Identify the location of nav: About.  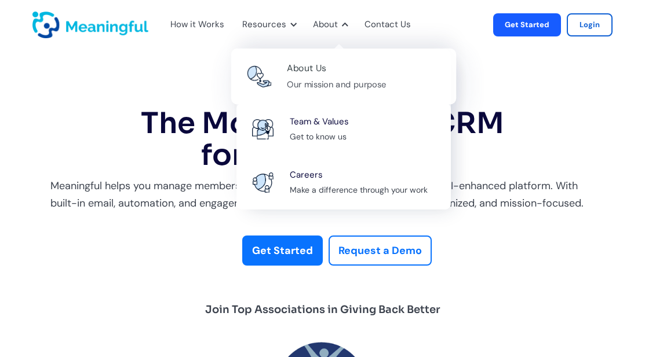
(343, 127).